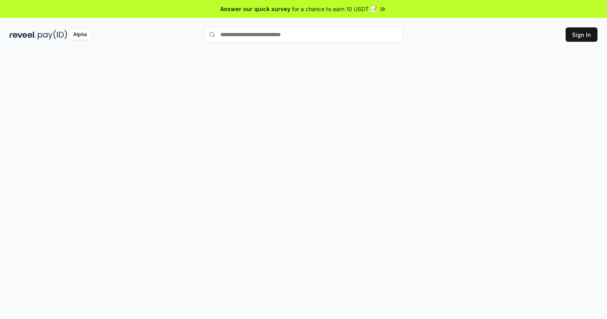 This screenshot has height=319, width=607. Describe the element at coordinates (581, 35) in the screenshot. I see `button: Sign In` at that location.